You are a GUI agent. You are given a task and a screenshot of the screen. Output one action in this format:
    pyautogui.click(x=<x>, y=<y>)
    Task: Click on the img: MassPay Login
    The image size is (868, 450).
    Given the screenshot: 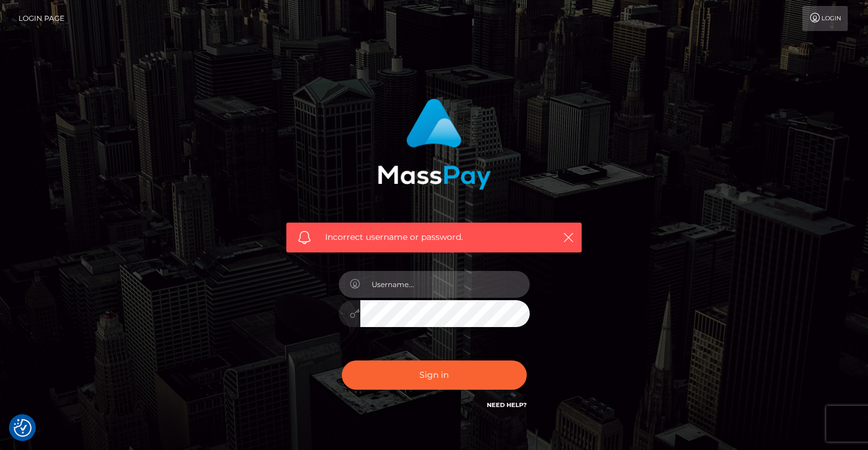 What is the action you would take?
    pyautogui.click(x=434, y=144)
    